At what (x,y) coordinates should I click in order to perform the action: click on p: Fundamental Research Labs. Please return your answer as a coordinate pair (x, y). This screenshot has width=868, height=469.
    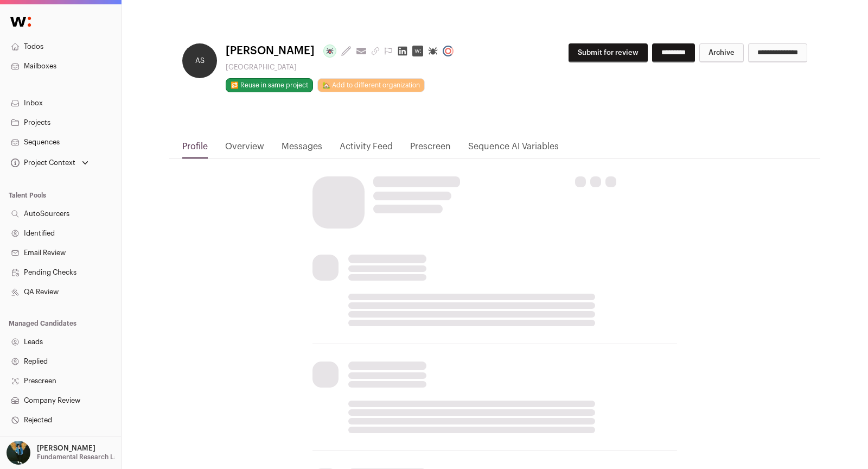
    Looking at the image, I should click on (81, 457).